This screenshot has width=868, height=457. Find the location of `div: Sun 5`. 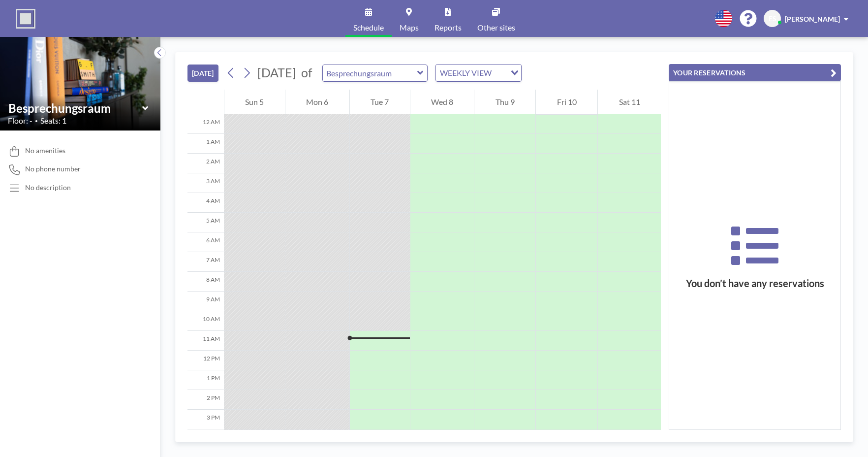

div: Sun 5 is located at coordinates (254, 102).